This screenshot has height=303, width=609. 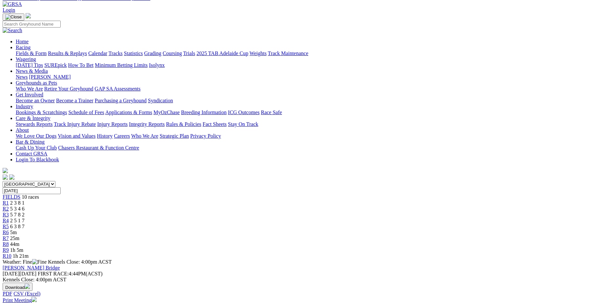 What do you see at coordinates (311, 124) in the screenshot?
I see `div: Care & Integrity` at bounding box center [311, 124].